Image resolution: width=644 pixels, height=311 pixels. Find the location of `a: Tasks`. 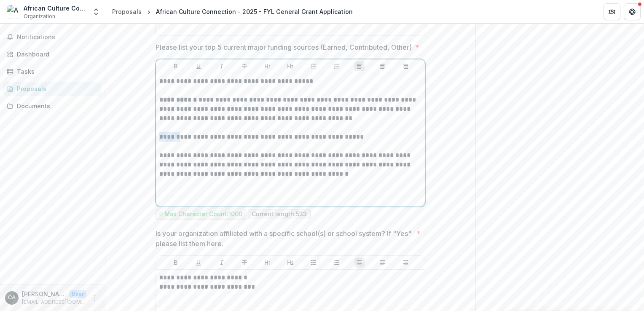

a: Tasks is located at coordinates (52, 72).